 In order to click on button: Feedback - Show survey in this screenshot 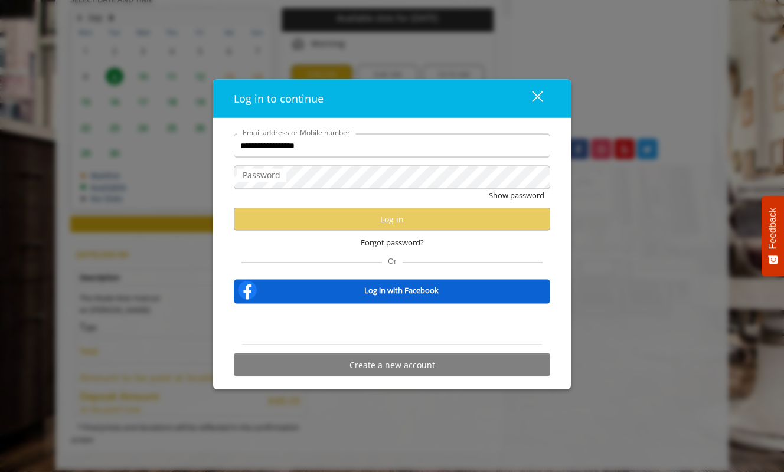, I will do `click(773, 236)`.